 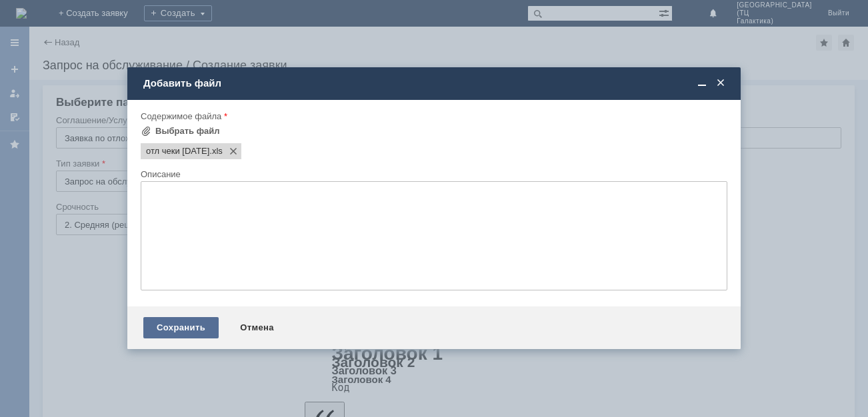 What do you see at coordinates (702, 83) in the screenshot?
I see `span: Свернуть (Ctrl + M)` at bounding box center [702, 83].